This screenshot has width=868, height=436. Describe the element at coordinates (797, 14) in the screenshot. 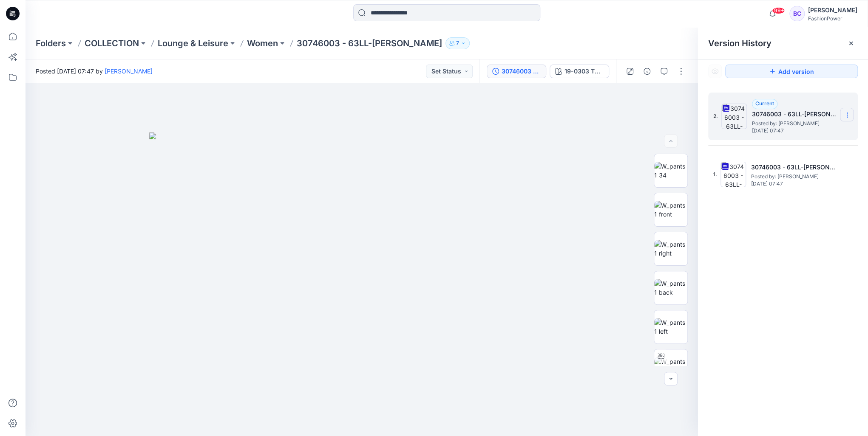

I see `div: BC` at that location.